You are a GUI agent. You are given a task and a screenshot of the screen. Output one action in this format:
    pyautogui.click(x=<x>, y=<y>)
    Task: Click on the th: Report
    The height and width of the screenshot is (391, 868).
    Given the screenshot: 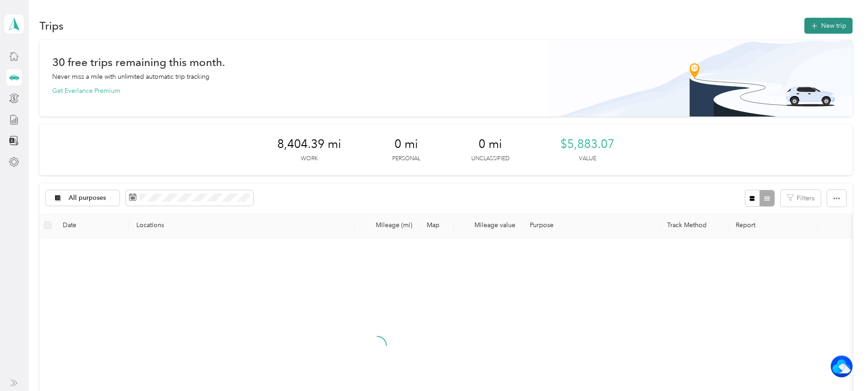 What is the action you would take?
    pyautogui.click(x=773, y=225)
    